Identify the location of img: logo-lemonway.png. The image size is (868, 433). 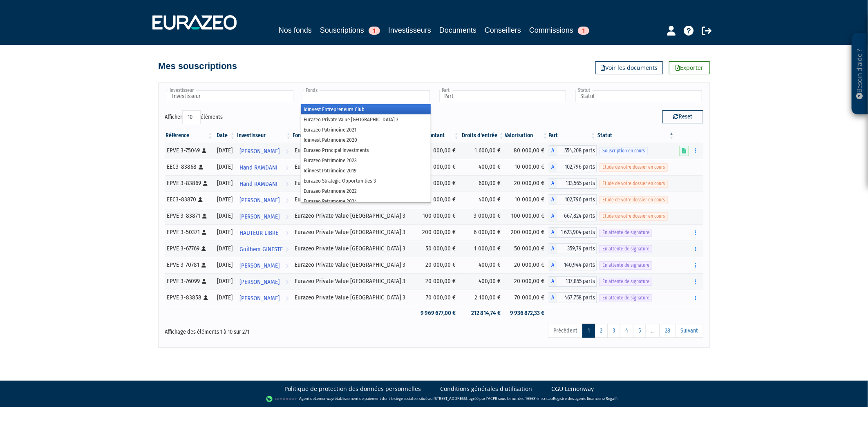
(281, 399).